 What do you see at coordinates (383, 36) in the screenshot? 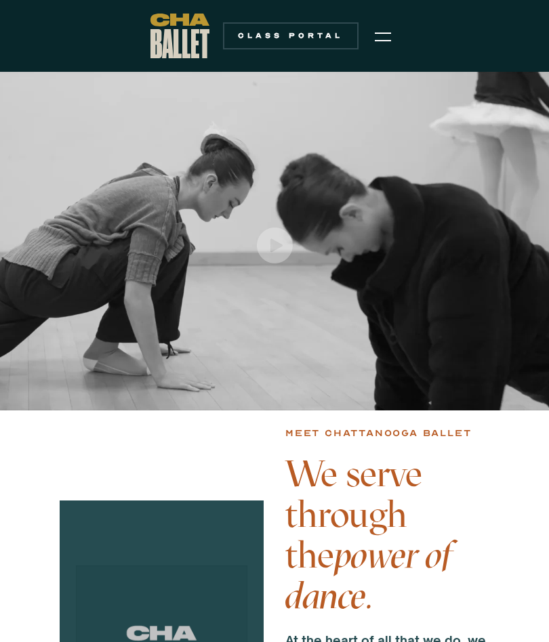
I see `div: menu` at bounding box center [383, 36].